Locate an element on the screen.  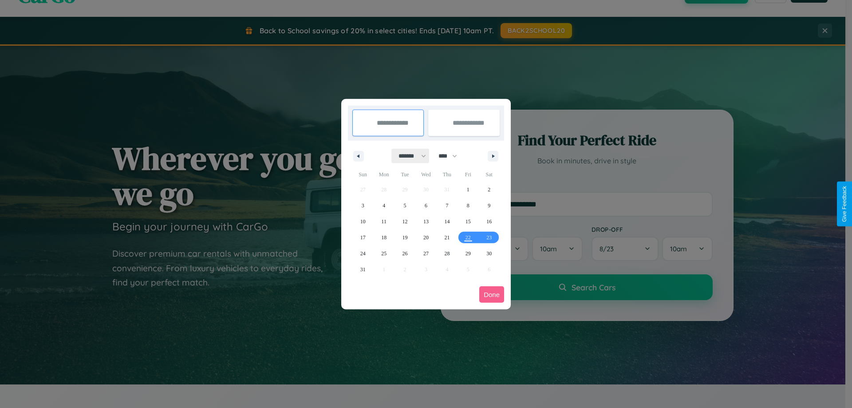
button: 12 is located at coordinates (405, 221).